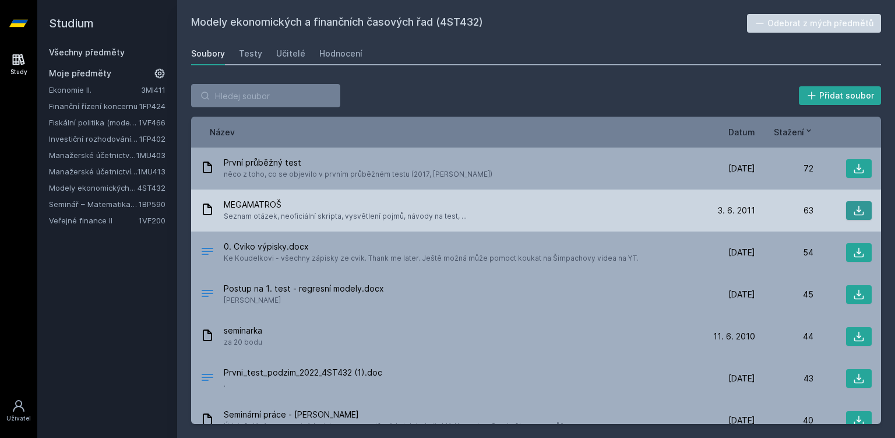 This screenshot has height=438, width=895. What do you see at coordinates (736, 210) in the screenshot?
I see `span: 3. 6. 2011` at bounding box center [736, 210].